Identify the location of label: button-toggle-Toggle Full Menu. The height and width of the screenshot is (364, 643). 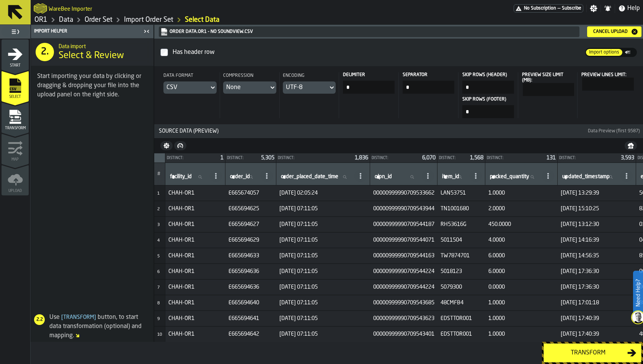
(15, 32).